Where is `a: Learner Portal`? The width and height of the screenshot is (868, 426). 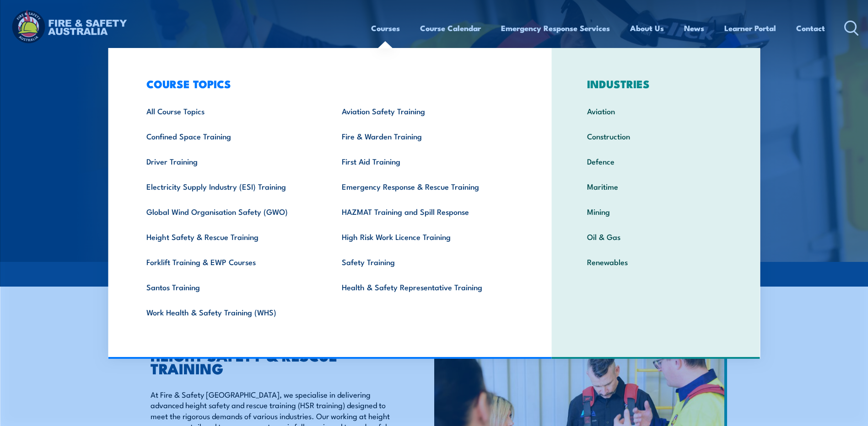
a: Learner Portal is located at coordinates (750, 28).